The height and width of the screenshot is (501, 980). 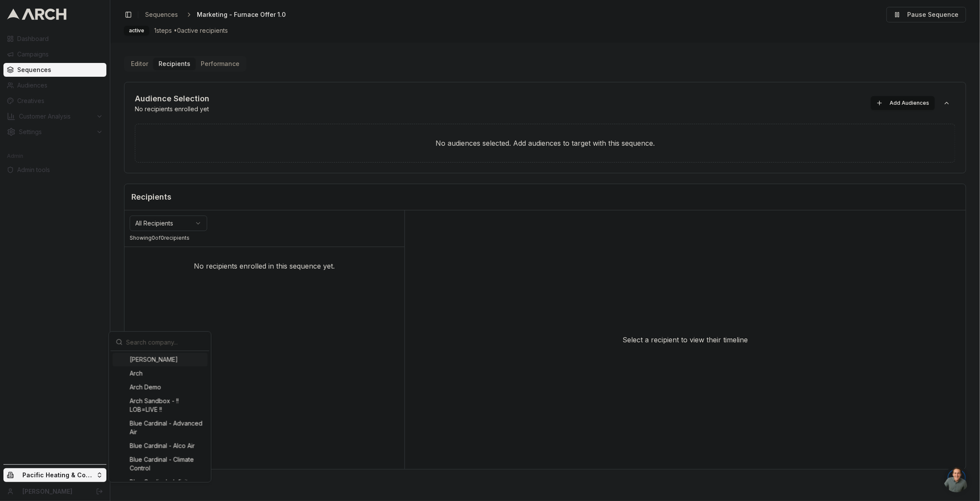 What do you see at coordinates (165, 342) in the screenshot?
I see `input: Search company...` at bounding box center [165, 342].